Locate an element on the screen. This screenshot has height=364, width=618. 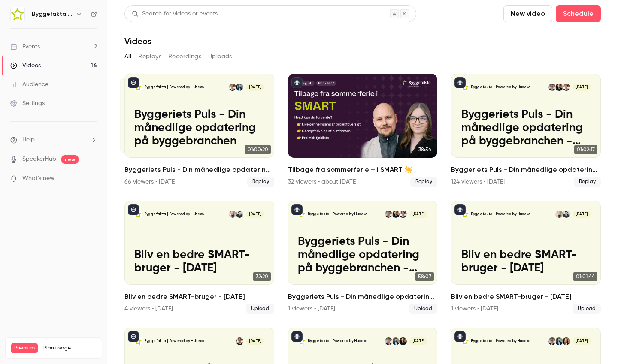
div: Events is located at coordinates (25, 47).